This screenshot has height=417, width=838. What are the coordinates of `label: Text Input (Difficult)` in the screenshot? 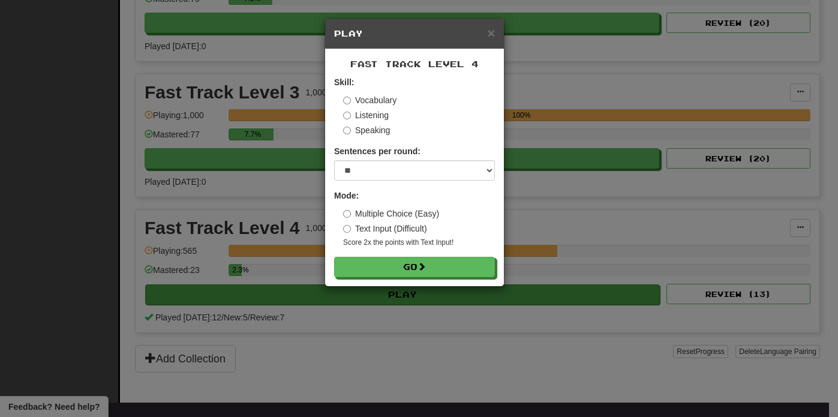 It's located at (385, 229).